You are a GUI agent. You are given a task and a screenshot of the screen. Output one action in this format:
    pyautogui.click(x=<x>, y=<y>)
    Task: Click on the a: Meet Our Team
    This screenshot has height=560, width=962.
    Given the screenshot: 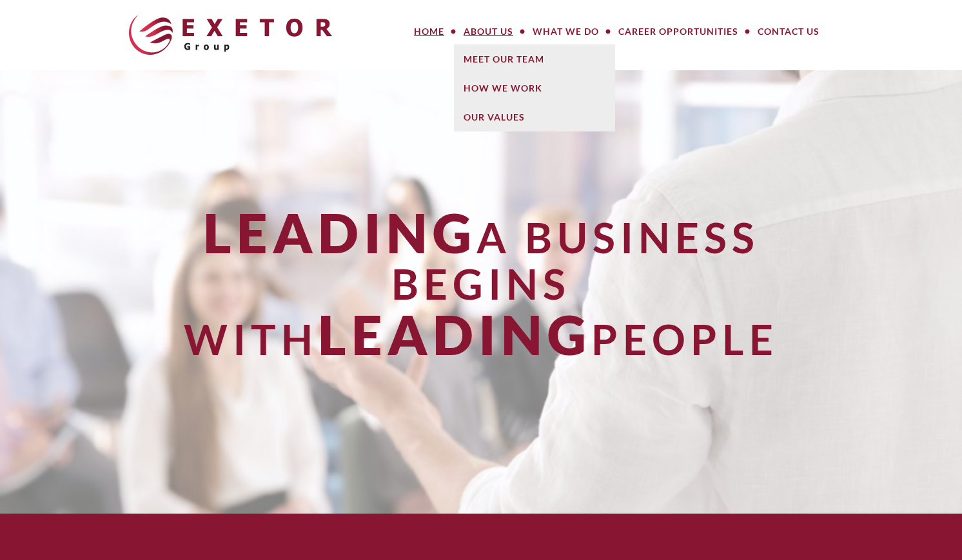 What is the action you would take?
    pyautogui.click(x=534, y=59)
    